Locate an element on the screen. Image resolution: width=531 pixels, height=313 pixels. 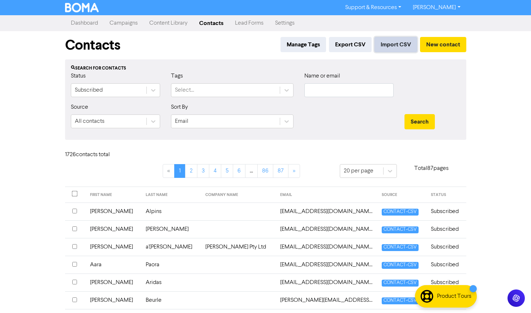
th: FIRST NAME is located at coordinates (114, 195).